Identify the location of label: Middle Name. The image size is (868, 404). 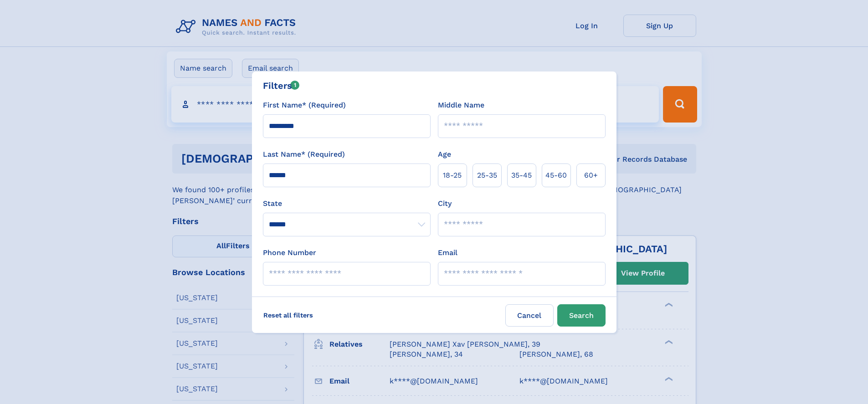
(461, 106).